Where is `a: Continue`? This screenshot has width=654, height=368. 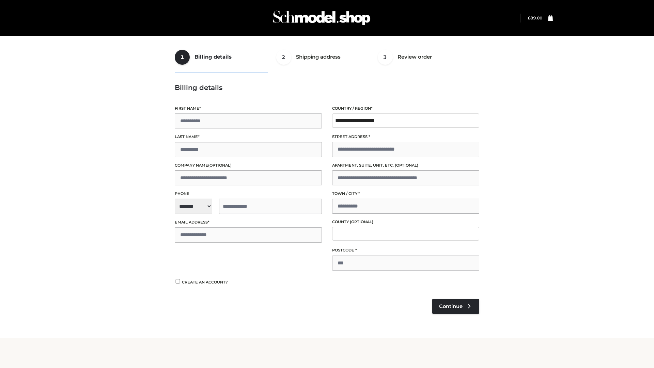 a: Continue is located at coordinates (456, 306).